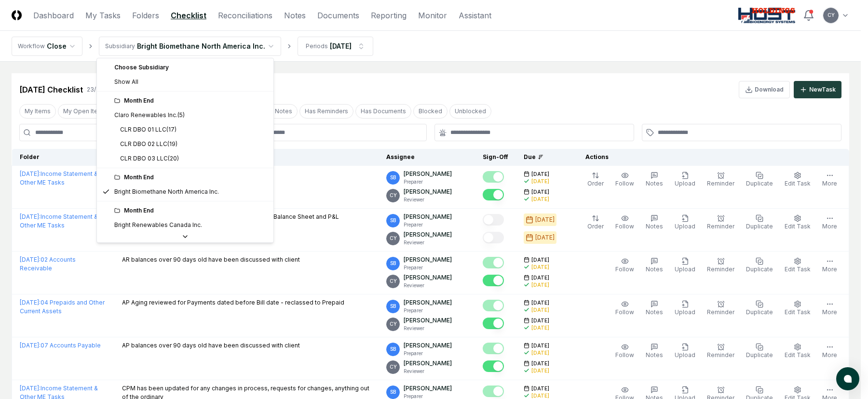 This screenshot has height=399, width=868. I want to click on div: CLR DBO 02 LLC, so click(146, 144).